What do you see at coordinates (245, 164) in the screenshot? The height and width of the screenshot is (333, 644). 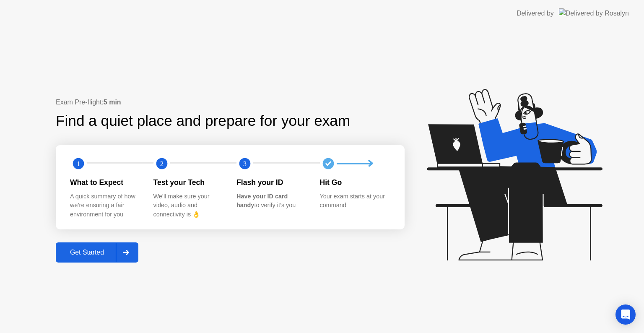 I see `text: 3` at bounding box center [245, 164].